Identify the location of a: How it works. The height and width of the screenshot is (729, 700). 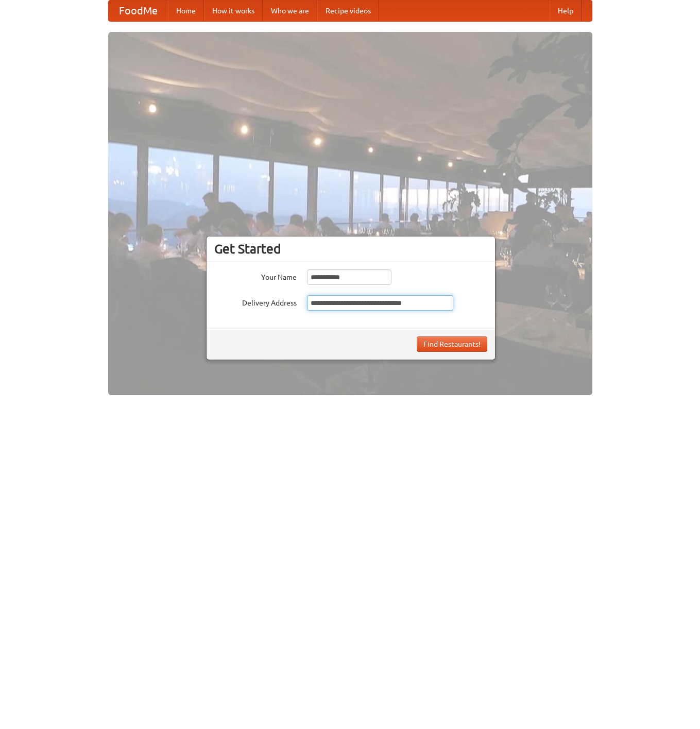
(233, 11).